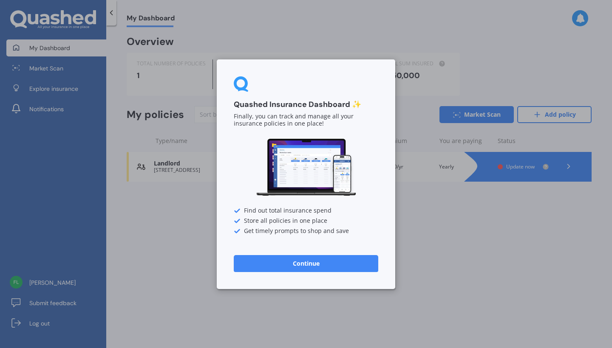 The width and height of the screenshot is (612, 348). What do you see at coordinates (306, 105) in the screenshot?
I see `h3: Quashed Insurance Dashboard ✨` at bounding box center [306, 105].